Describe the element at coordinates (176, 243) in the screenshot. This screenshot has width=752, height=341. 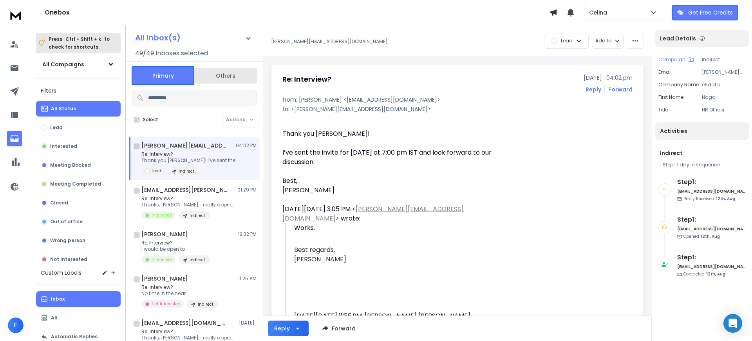
I see `p: RE: Interview?` at that location.